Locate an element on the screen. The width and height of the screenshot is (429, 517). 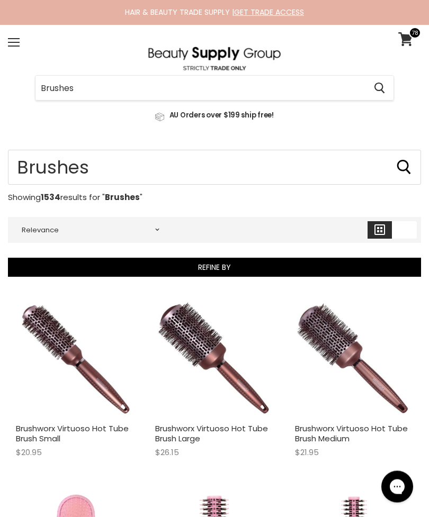
span: $20.95 is located at coordinates (29, 452).